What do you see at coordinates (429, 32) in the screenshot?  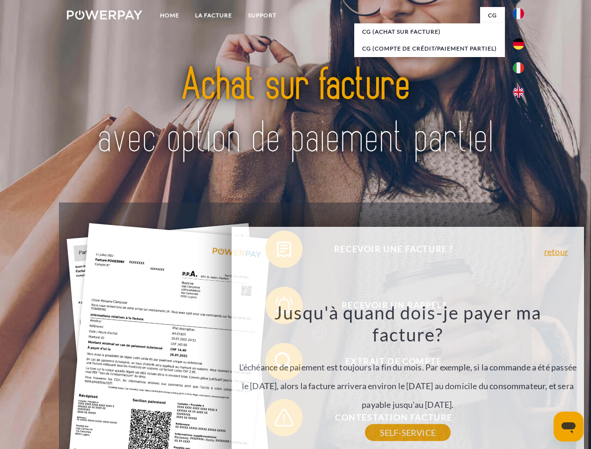 I see `a: CG (achat sur facture)` at bounding box center [429, 32].